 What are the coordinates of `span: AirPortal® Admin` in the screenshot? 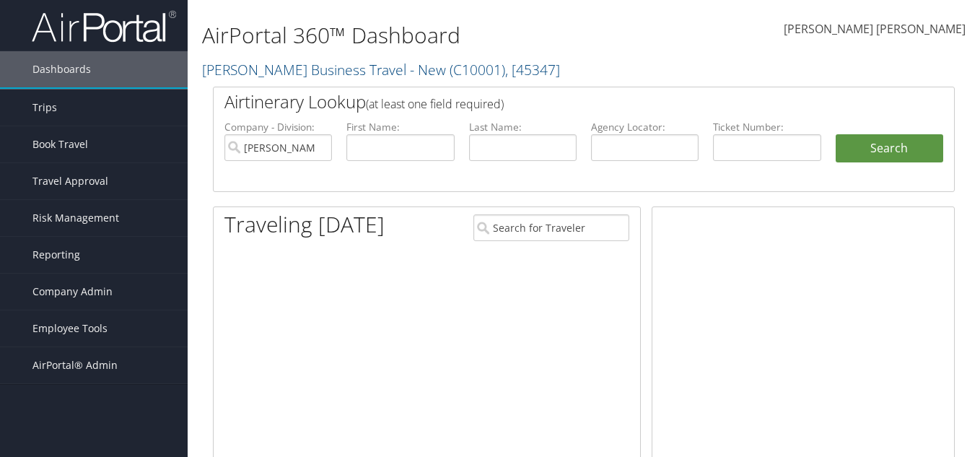 It's located at (75, 365).